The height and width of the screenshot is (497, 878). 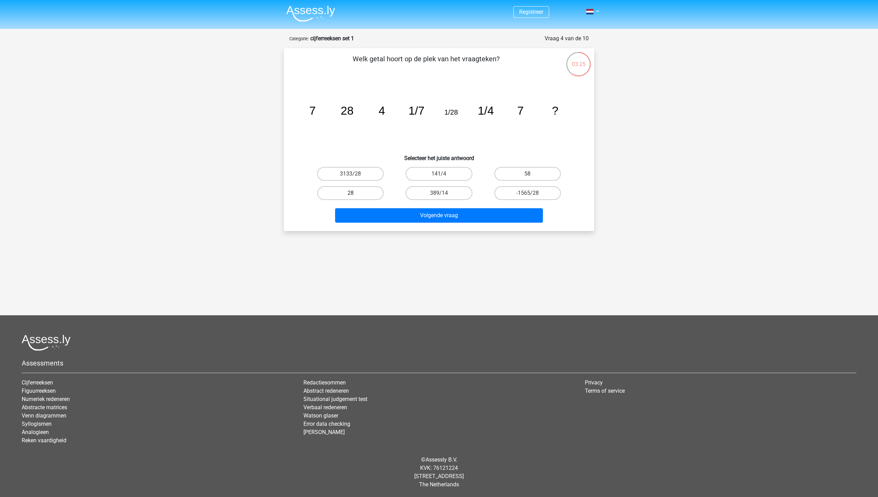 What do you see at coordinates (426, 64) in the screenshot?
I see `p: Welk getal hoort op de plek van het vraagteken?` at bounding box center [426, 64].